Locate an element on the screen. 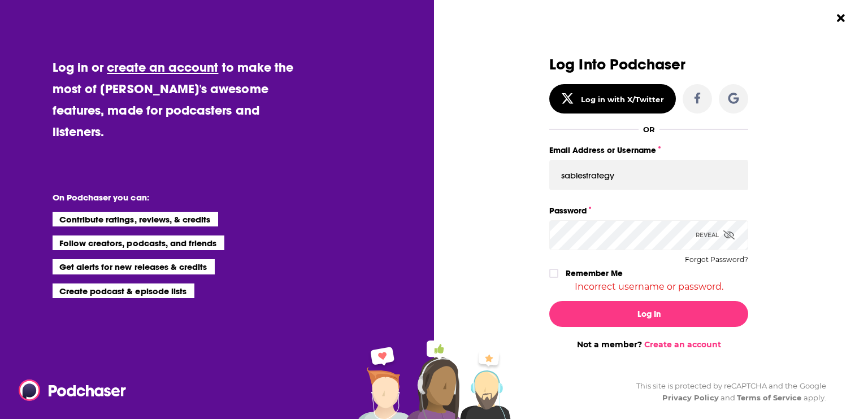  div: Not a member? is located at coordinates (649, 345).